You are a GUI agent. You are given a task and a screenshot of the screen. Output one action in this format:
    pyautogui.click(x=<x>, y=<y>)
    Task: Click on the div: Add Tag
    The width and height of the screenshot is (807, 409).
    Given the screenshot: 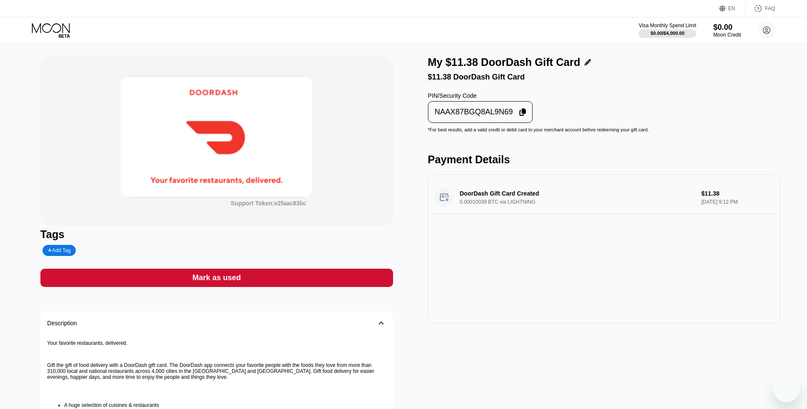 What is the action you would take?
    pyautogui.click(x=59, y=251)
    